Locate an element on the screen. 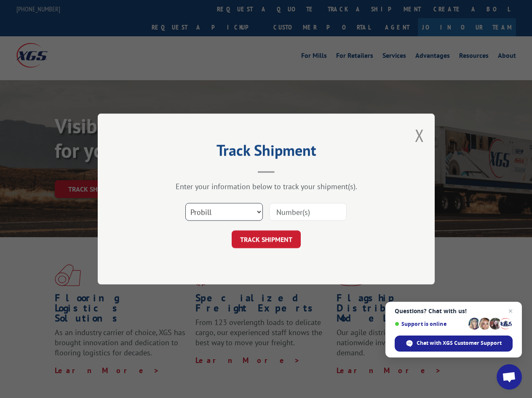  span: Questions? Chat with us! is located at coordinates (454, 311).